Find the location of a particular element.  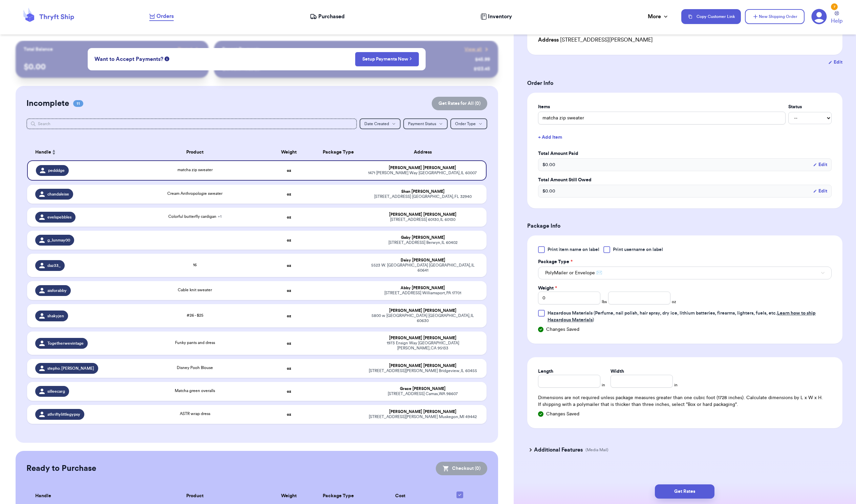

label: Length is located at coordinates (546, 372).